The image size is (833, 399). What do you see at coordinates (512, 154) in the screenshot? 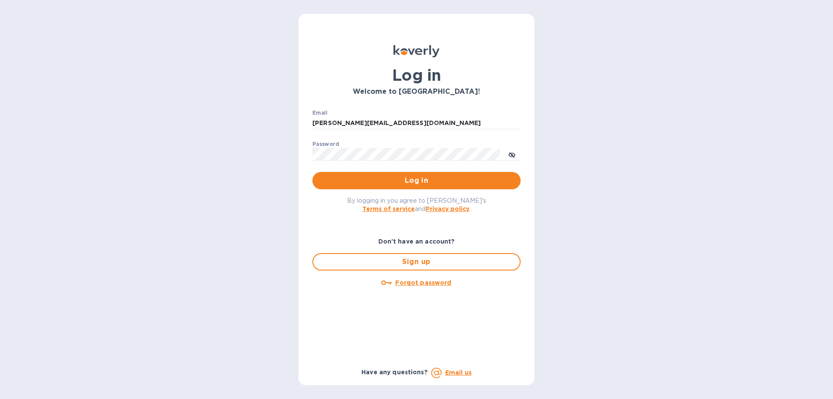
I see `button: toggle password visibility` at bounding box center [512, 154].